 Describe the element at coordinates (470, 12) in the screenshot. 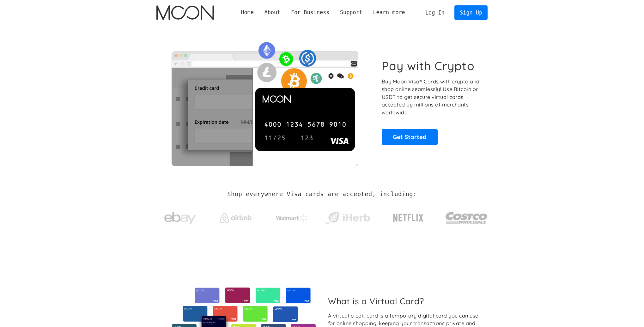

I see `a: Sign Up` at that location.